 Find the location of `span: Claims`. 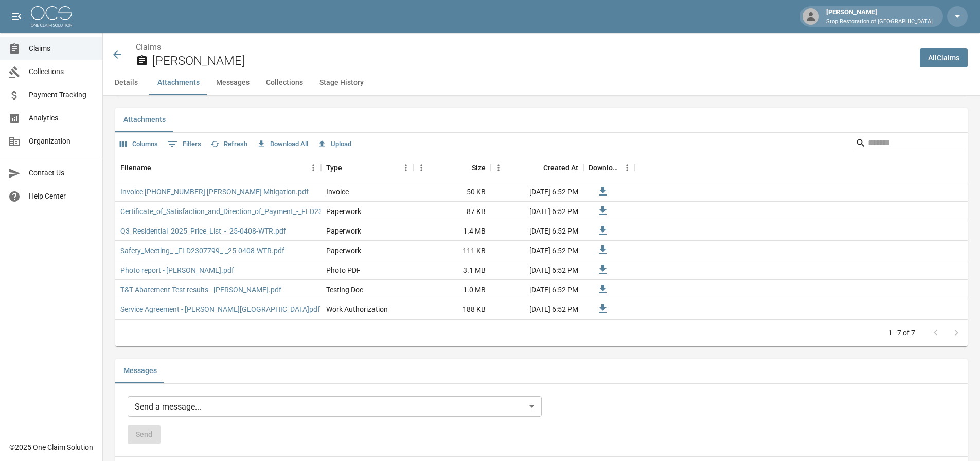

span: Claims is located at coordinates (61, 49).